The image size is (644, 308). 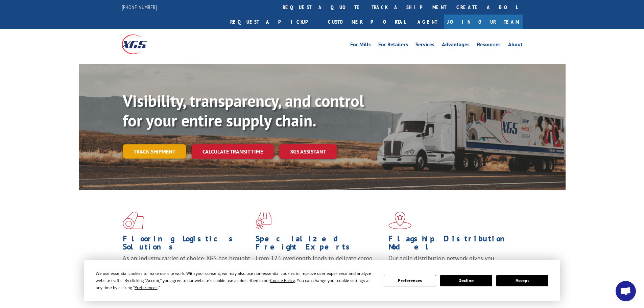 I want to click on a: Agent, so click(x=427, y=22).